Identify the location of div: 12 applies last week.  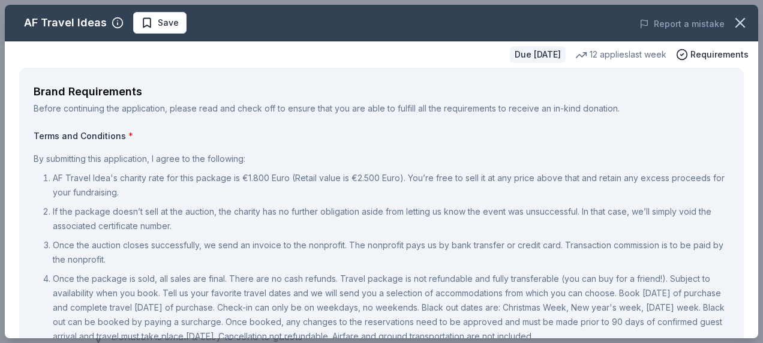
(621, 55).